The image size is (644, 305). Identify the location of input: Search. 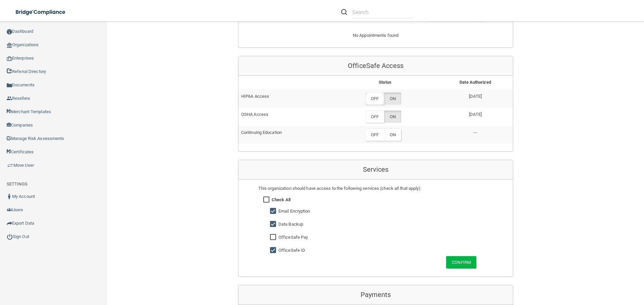
(383, 12).